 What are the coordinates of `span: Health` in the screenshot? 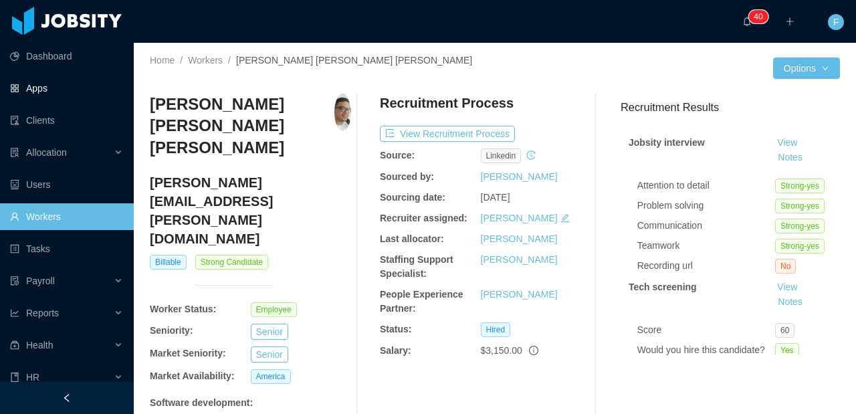 It's located at (39, 345).